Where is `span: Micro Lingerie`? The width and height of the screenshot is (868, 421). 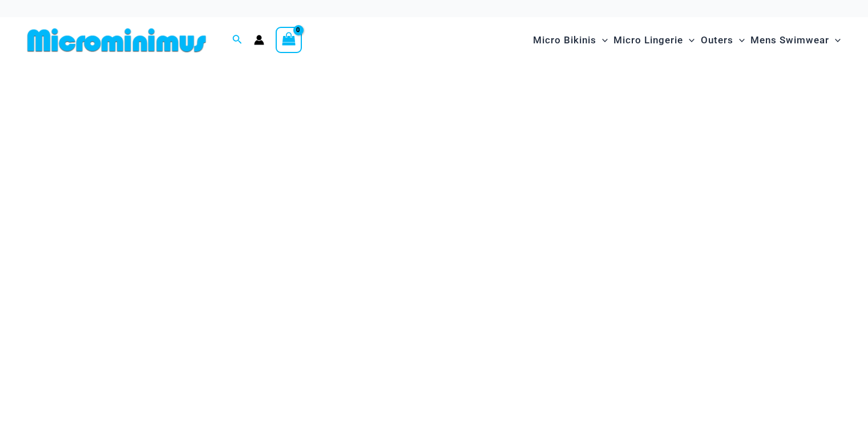
span: Micro Lingerie is located at coordinates (648, 40).